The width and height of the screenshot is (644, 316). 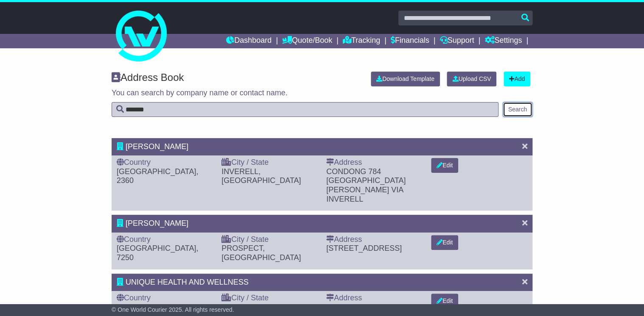 I want to click on a: Download Template, so click(x=405, y=79).